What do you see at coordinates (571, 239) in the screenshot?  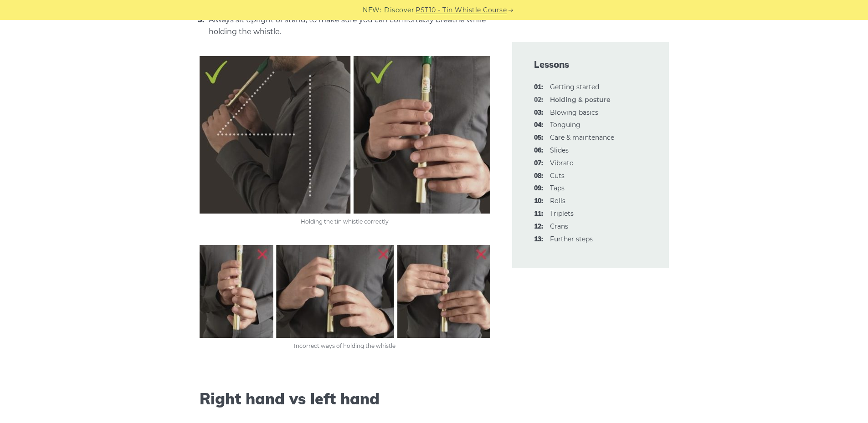 I see `a: 13:Further steps` at bounding box center [571, 239].